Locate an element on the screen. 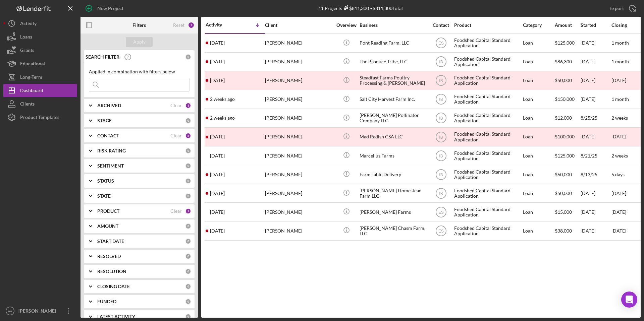  b: CLOSING DATE is located at coordinates (113, 286).